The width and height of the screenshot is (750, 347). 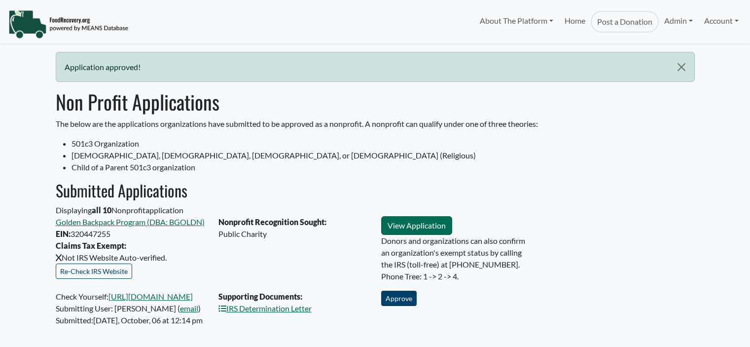 I want to click on li: Child of a Parent 501c3 organization, so click(x=383, y=167).